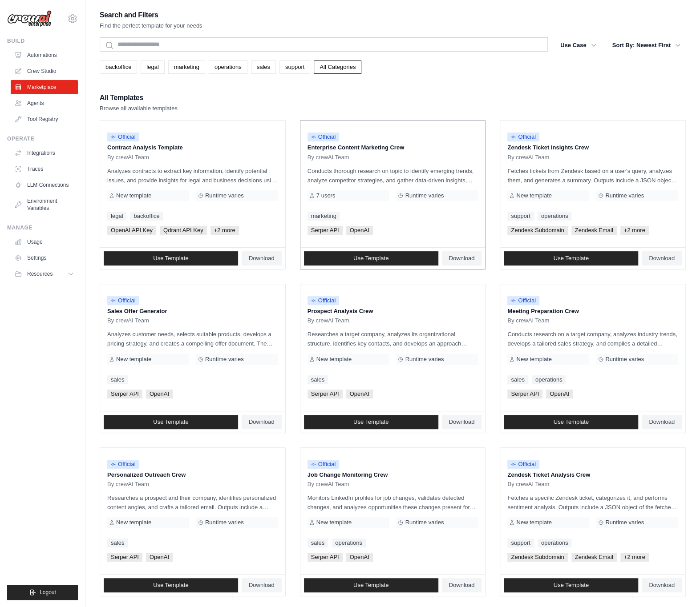 This screenshot has height=607, width=700. I want to click on p: Browse all available templates, so click(139, 109).